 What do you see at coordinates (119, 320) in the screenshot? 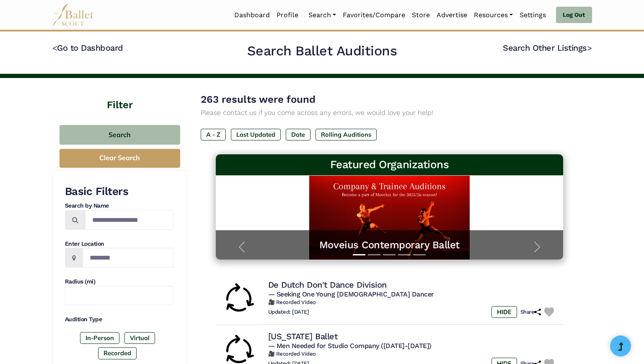
I see `h4: Audition Type` at bounding box center [119, 320].